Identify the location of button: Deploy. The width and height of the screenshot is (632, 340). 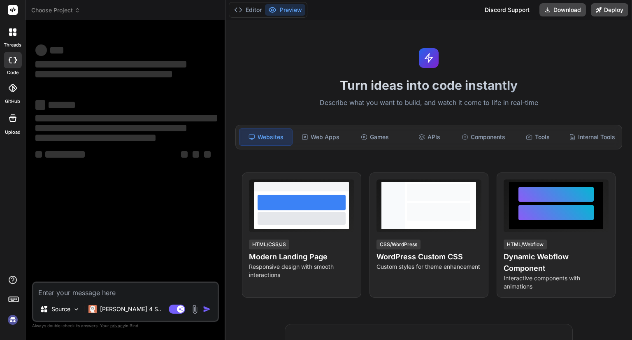
(609, 10).